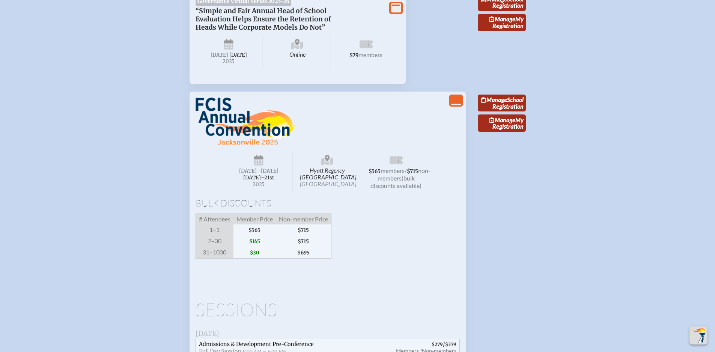  I want to click on a: ManageSchool Registration, so click(502, 103).